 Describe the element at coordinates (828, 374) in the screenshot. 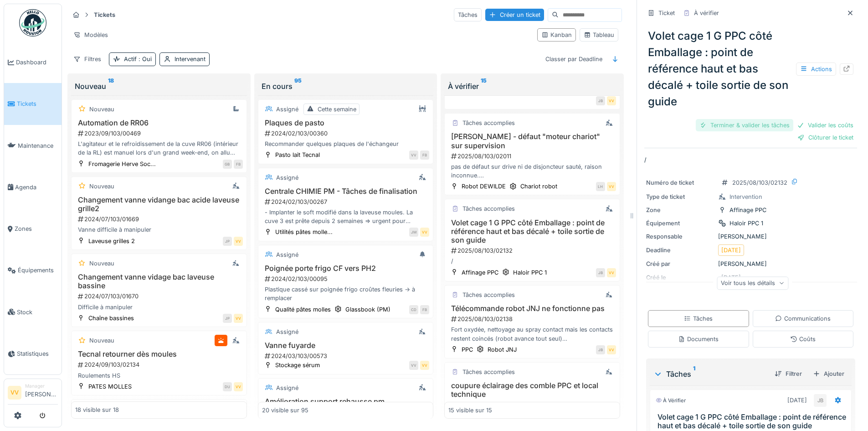

I see `div: Ajouter` at that location.